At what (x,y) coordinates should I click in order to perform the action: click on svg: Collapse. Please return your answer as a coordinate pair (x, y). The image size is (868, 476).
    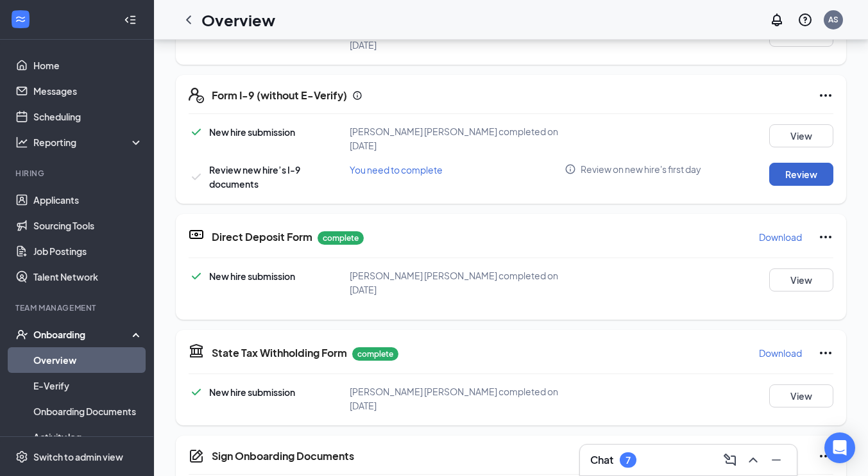
    Looking at the image, I should click on (130, 20).